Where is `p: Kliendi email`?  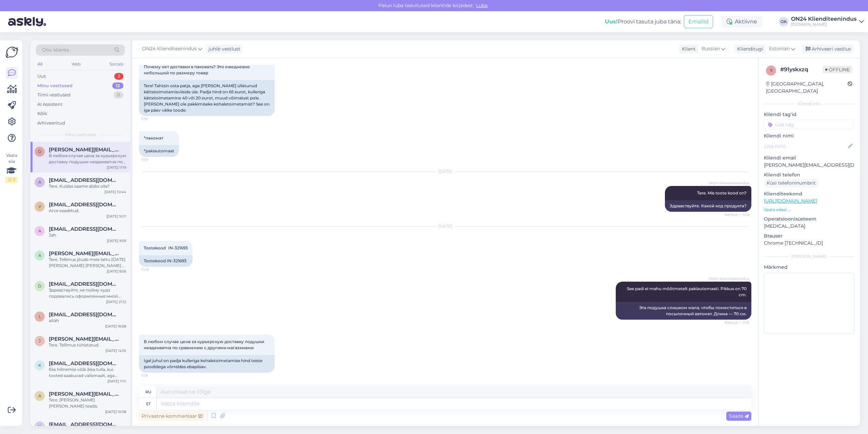
p: Kliendi email is located at coordinates (808, 157).